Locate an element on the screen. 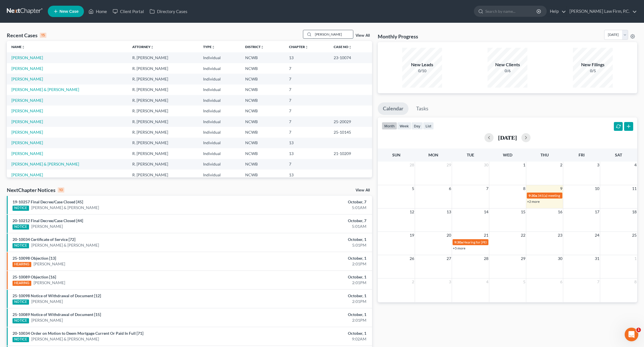  a: 25-10098 Notice of Withdrawal of Document [12] is located at coordinates (57, 296).